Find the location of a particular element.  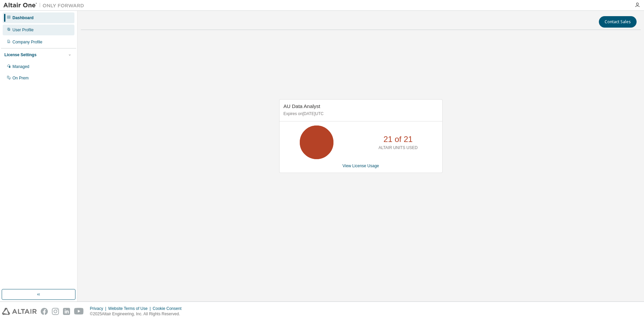

div: Company Profile is located at coordinates (27, 42).